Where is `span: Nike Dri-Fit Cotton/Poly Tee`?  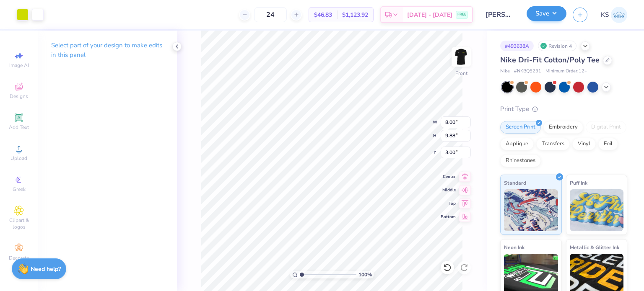
span: Nike Dri-Fit Cotton/Poly Tee is located at coordinates (550, 60).